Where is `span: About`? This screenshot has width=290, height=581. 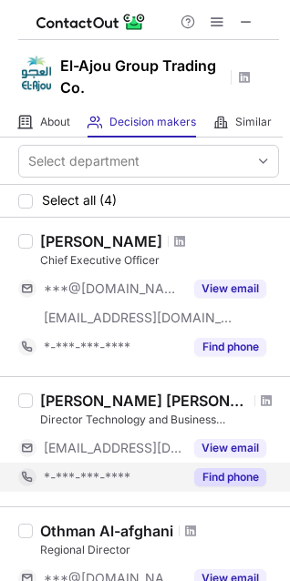
span: About is located at coordinates (55, 122).